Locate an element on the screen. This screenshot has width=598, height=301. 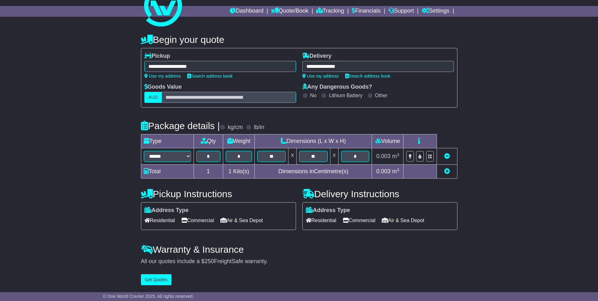
label: Lithium Battery is located at coordinates (346, 95).